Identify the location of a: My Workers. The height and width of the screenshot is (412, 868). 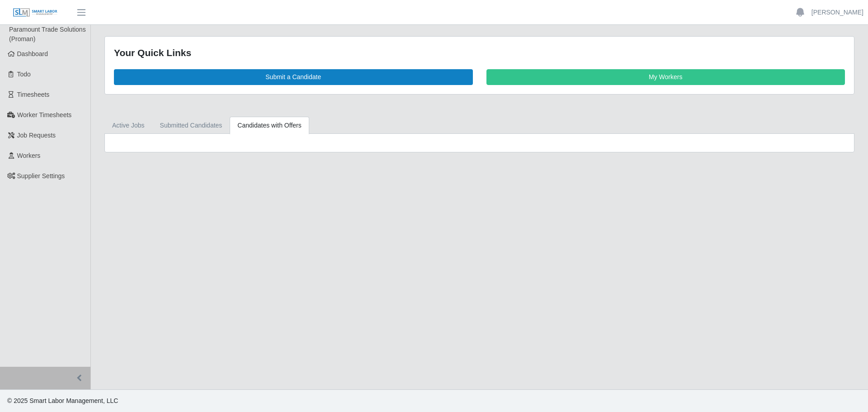
(666, 77).